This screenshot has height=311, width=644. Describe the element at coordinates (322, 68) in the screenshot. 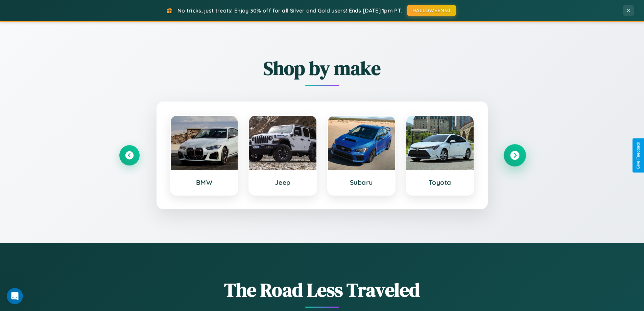

I see `h2: Shop by make` at that location.